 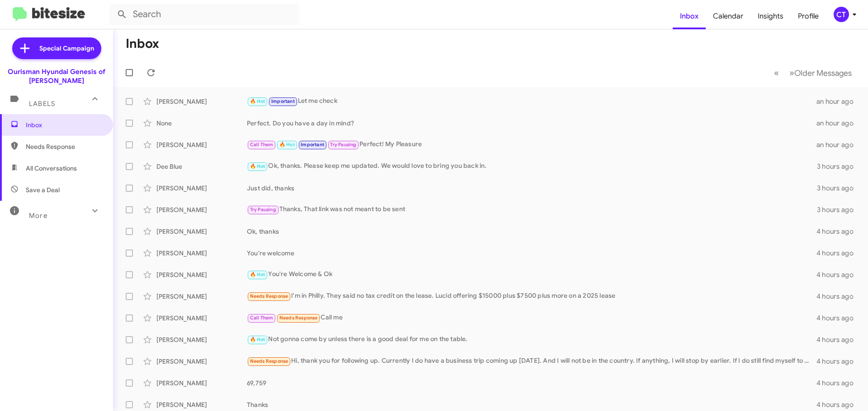 What do you see at coordinates (531, 296) in the screenshot?
I see `div: I'm in Philly. They said no tax credit on the lease. Lucid offering $15000 plus $7500 plus more o...` at bounding box center [531, 296].